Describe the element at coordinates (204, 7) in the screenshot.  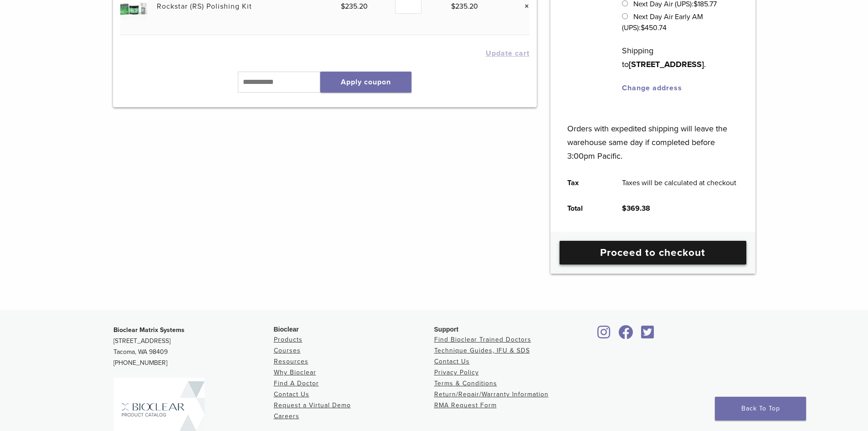
I see `a: Rockstar (RS) Polishing Kit` at that location.